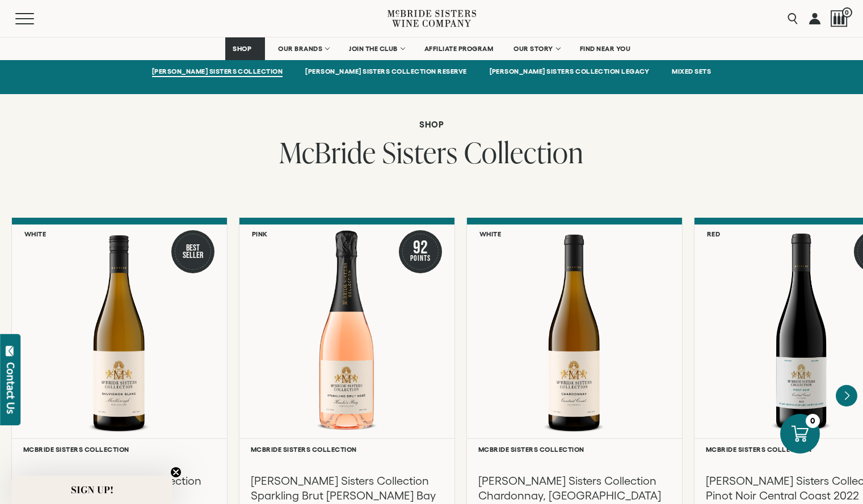 This screenshot has height=504, width=863. What do you see at coordinates (260, 234) in the screenshot?
I see `h6: Pink` at bounding box center [260, 234].